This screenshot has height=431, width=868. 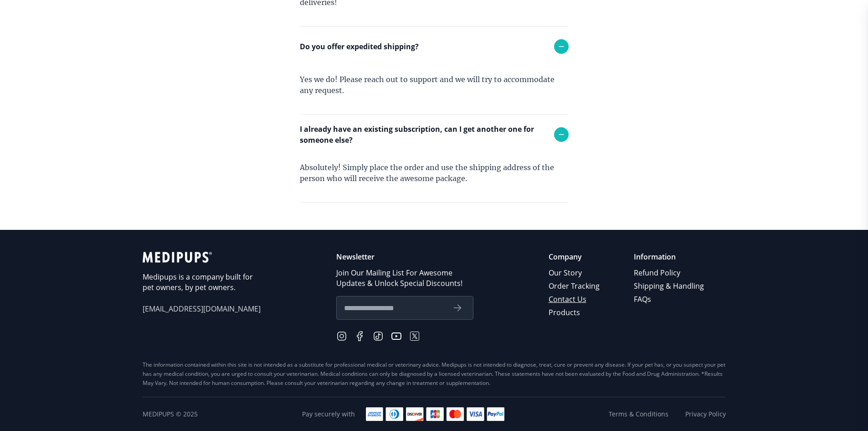 I want to click on a: Terms & Conditions, so click(x=638, y=414).